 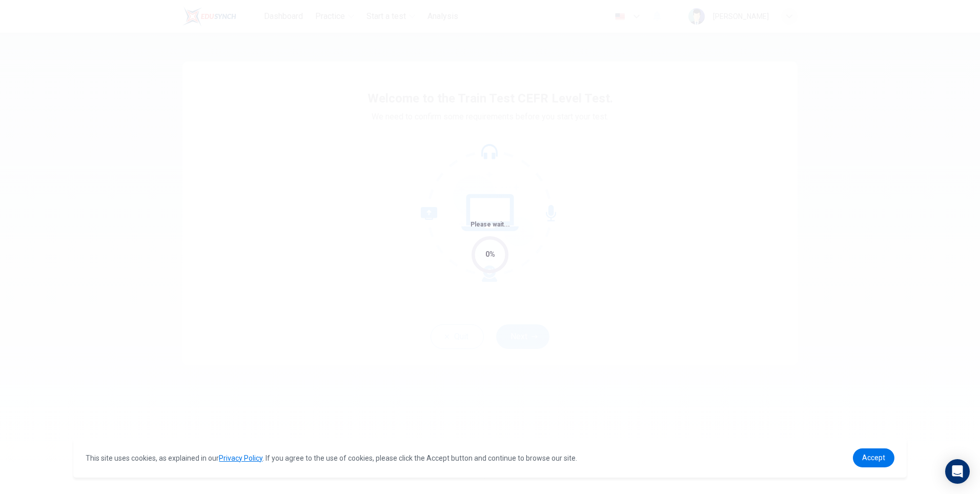 What do you see at coordinates (874, 457) in the screenshot?
I see `a: dismiss cookie message` at bounding box center [874, 457].